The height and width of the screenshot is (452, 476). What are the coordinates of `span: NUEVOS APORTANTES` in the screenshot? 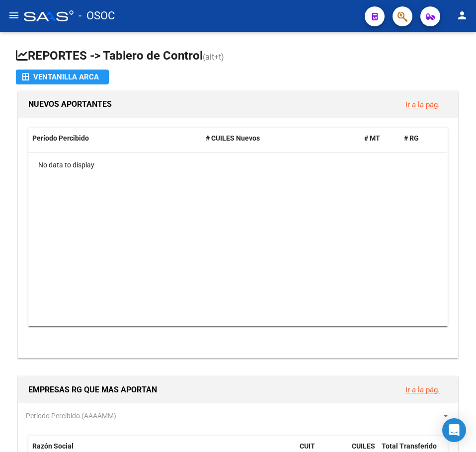 It's located at (70, 104).